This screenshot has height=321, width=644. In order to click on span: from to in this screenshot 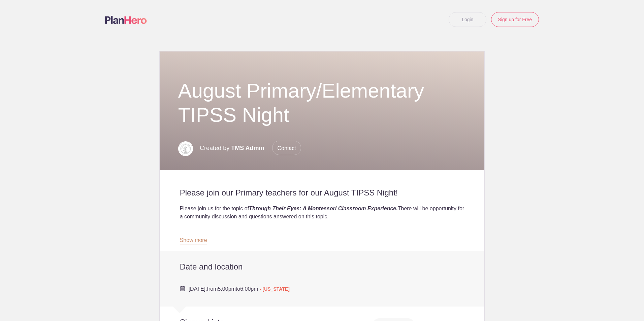, I will do `click(239, 289)`.